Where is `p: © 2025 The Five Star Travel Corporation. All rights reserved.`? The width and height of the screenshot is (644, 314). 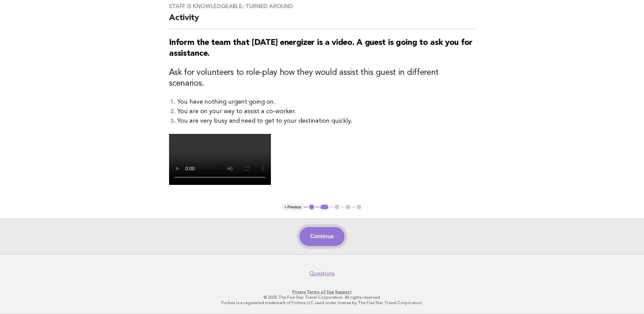 p: © 2025 The Five Star Travel Corporation. All rights reserved. is located at coordinates (322, 298).